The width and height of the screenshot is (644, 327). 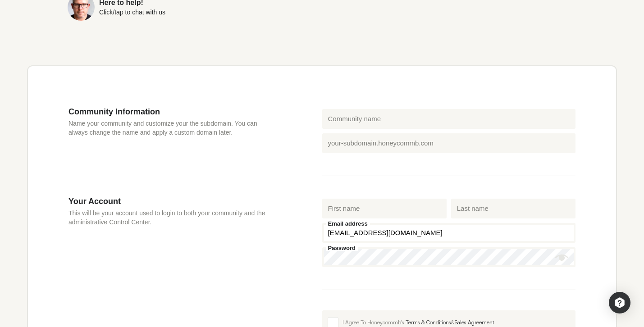 I want to click on input: First name, so click(x=384, y=209).